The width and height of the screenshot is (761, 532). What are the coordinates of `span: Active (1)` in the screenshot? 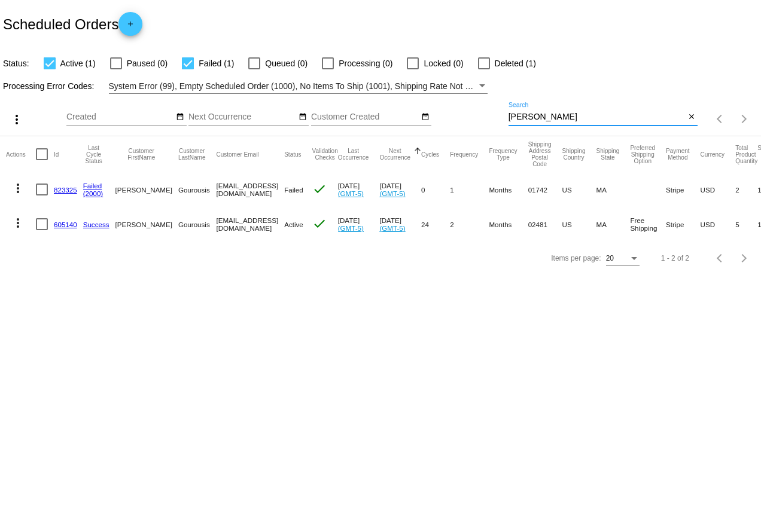 It's located at (78, 63).